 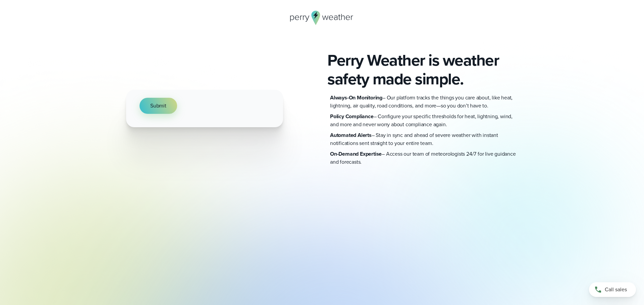 I want to click on strong: Policy Compliance, so click(x=351, y=116).